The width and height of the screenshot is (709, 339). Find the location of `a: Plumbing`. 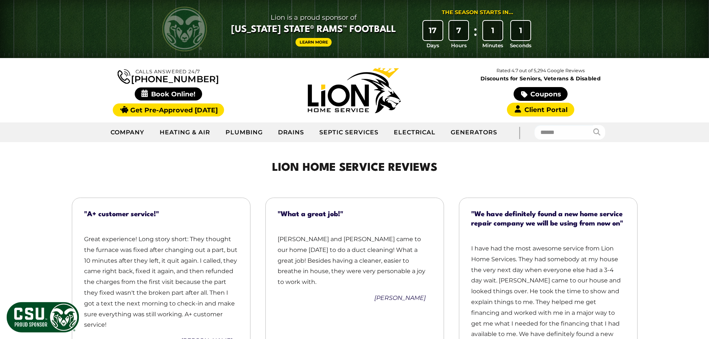

a: Plumbing is located at coordinates (244, 132).